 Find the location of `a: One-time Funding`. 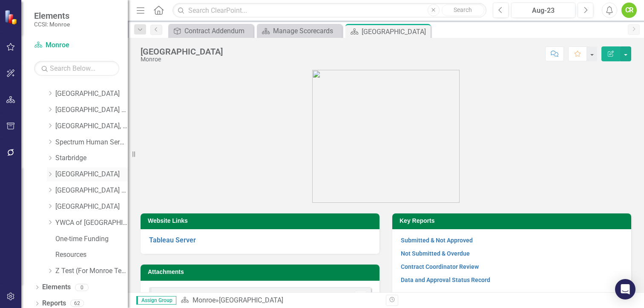

a: One-time Funding is located at coordinates (92, 239).